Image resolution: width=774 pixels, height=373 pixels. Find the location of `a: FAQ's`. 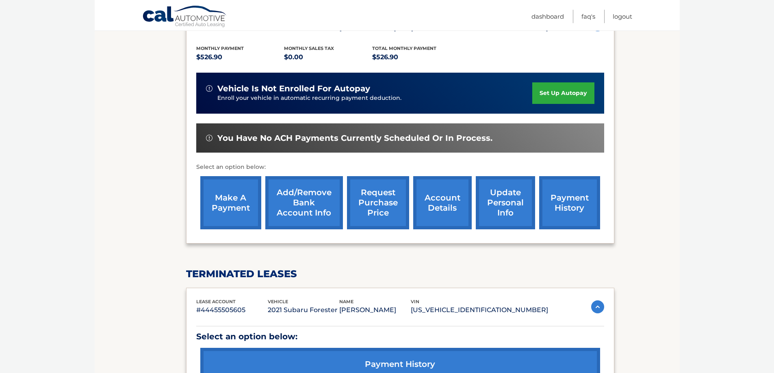

a: FAQ's is located at coordinates (588, 16).